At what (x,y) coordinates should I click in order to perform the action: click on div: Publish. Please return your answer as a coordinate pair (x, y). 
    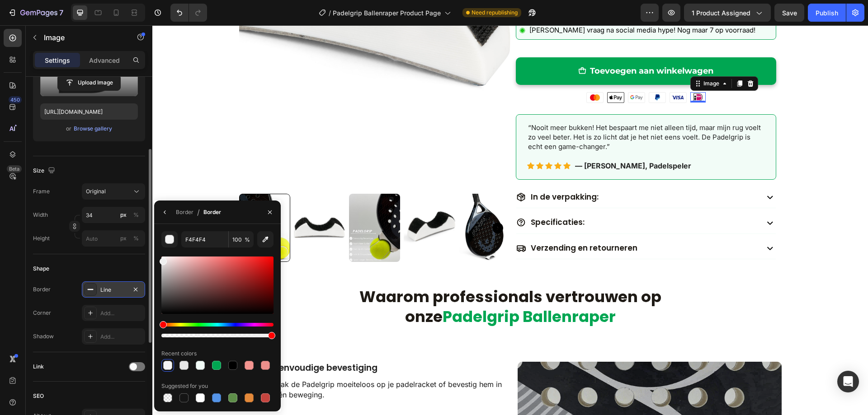
    Looking at the image, I should click on (827, 13).